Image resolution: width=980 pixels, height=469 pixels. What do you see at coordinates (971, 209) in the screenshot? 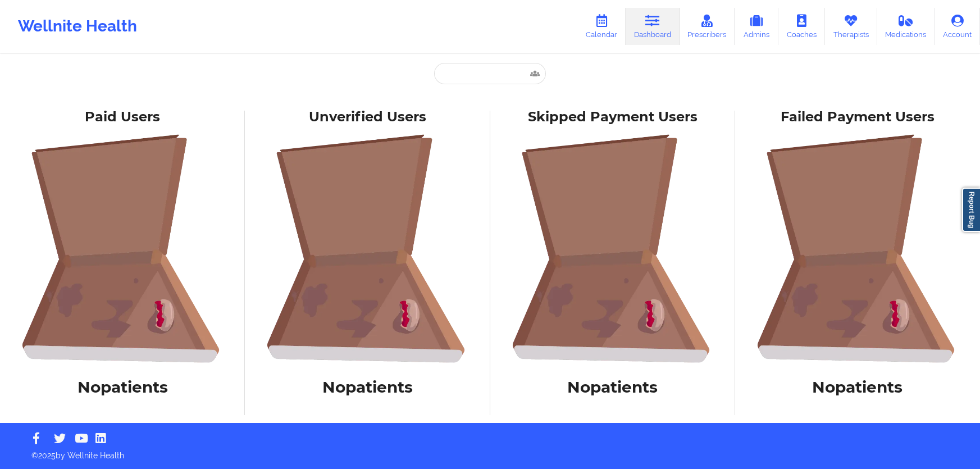
I see `a: Report Bug` at bounding box center [971, 209].